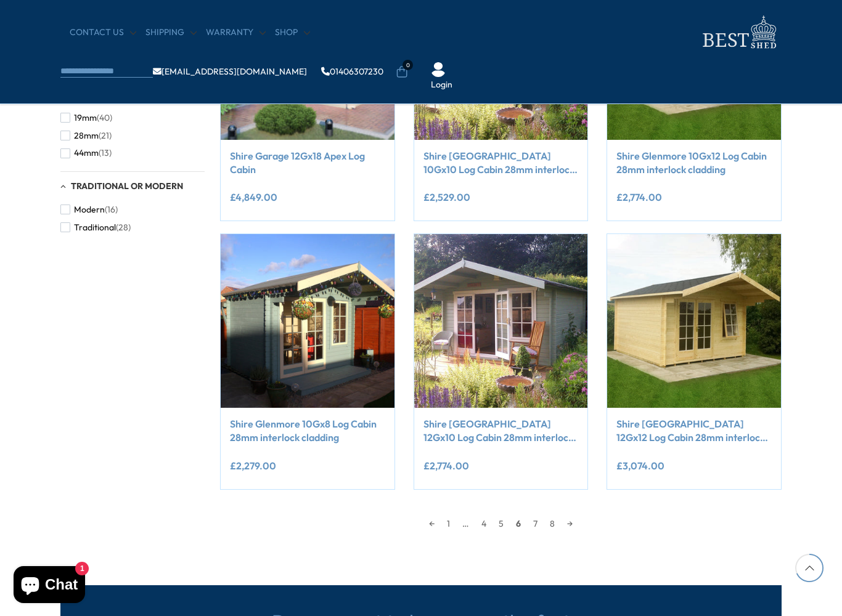 The image size is (842, 616). I want to click on button: 28mm, so click(86, 136).